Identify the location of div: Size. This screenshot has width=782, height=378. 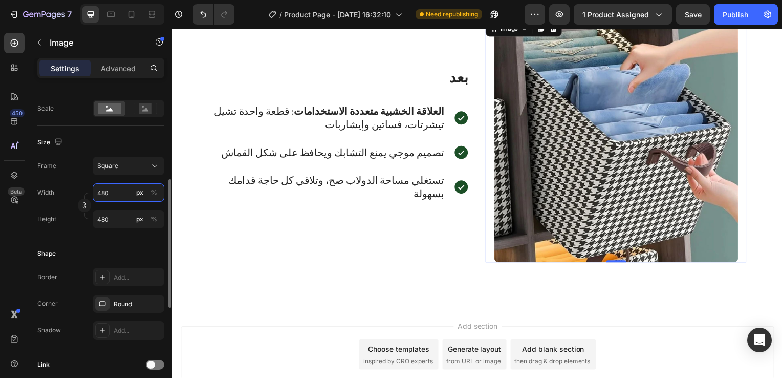
(51, 142).